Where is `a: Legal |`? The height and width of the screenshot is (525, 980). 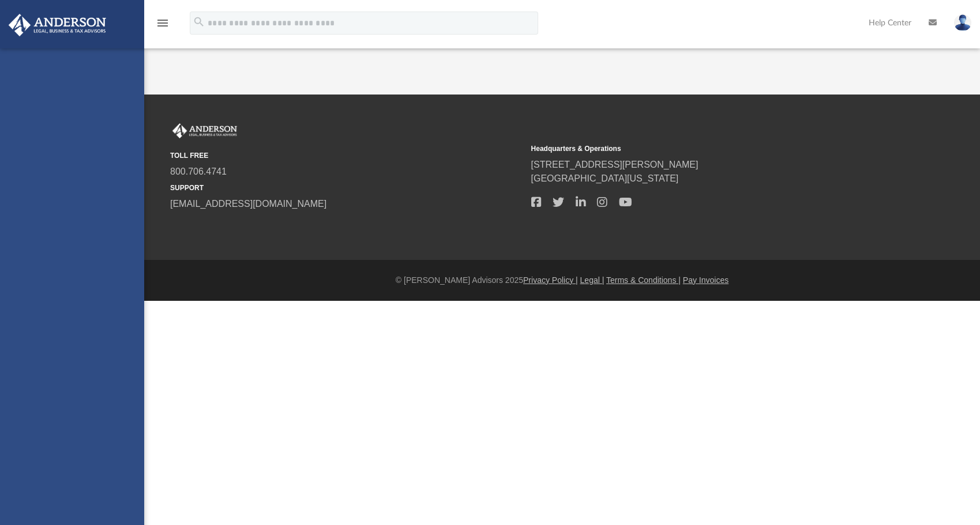
a: Legal | is located at coordinates (592, 280).